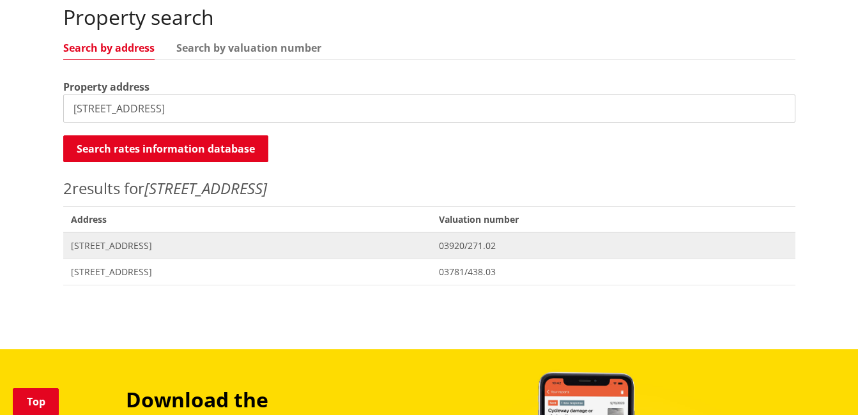 The image size is (858, 415). What do you see at coordinates (165, 149) in the screenshot?
I see `button: Search rates information database` at bounding box center [165, 149].